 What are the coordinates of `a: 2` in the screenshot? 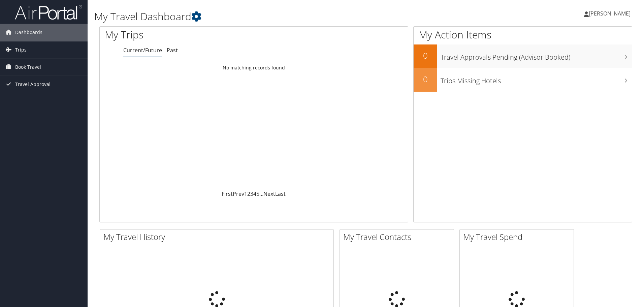 It's located at (249, 194).